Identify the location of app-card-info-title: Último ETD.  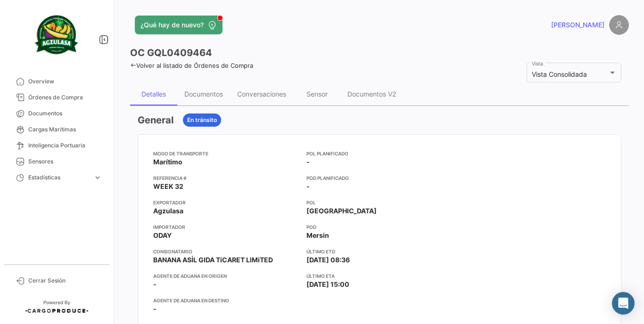
(379, 251).